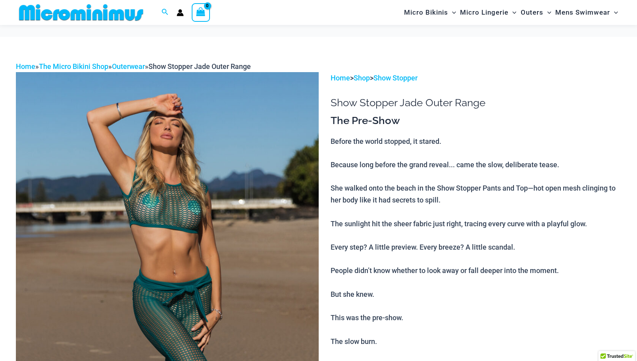 The height and width of the screenshot is (361, 637). I want to click on a: Shop, so click(361, 78).